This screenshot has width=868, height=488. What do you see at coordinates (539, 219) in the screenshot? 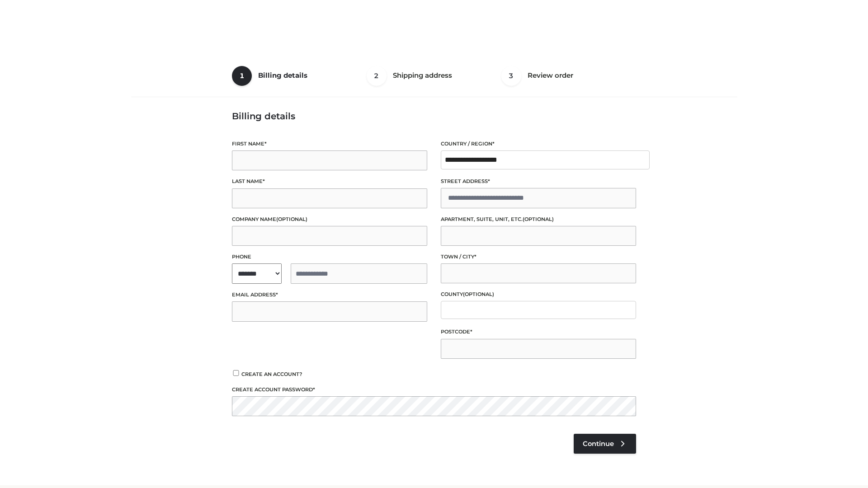
I see `label: Apartment, suite, unit, etc.` at bounding box center [539, 219].